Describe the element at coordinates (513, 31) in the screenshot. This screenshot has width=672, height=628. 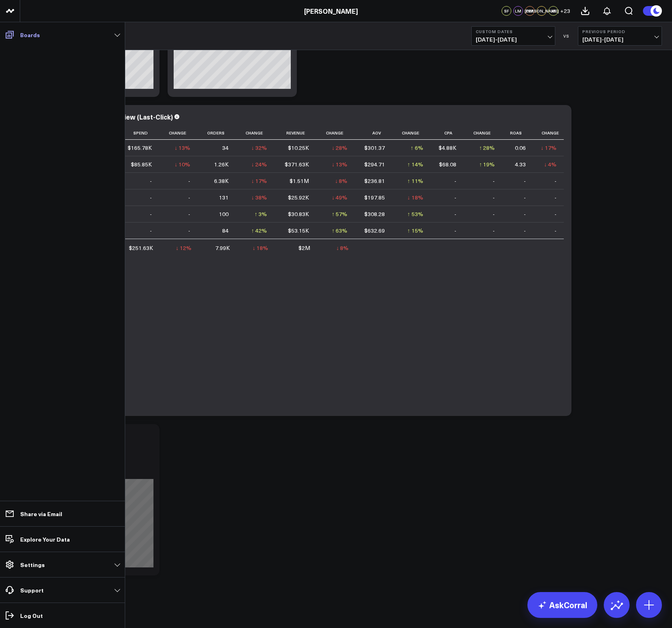
I see `b: Custom Dates` at that location.